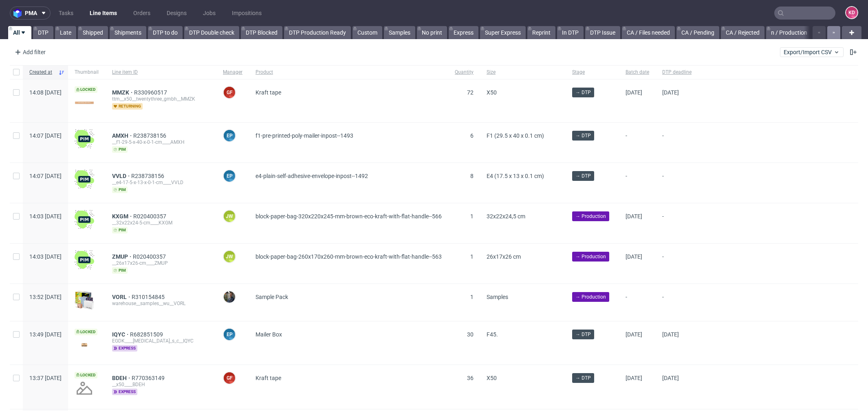 The image size is (868, 411). I want to click on a: Samples, so click(399, 33).